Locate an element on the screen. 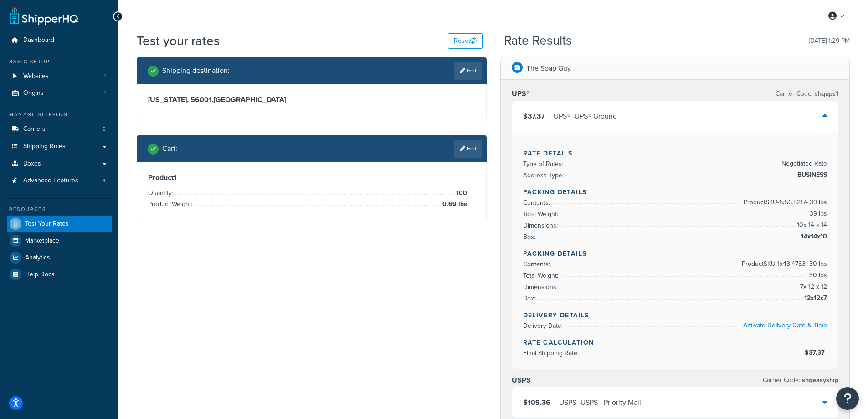 Image resolution: width=868 pixels, height=419 pixels. li: Origins is located at coordinates (59, 93).